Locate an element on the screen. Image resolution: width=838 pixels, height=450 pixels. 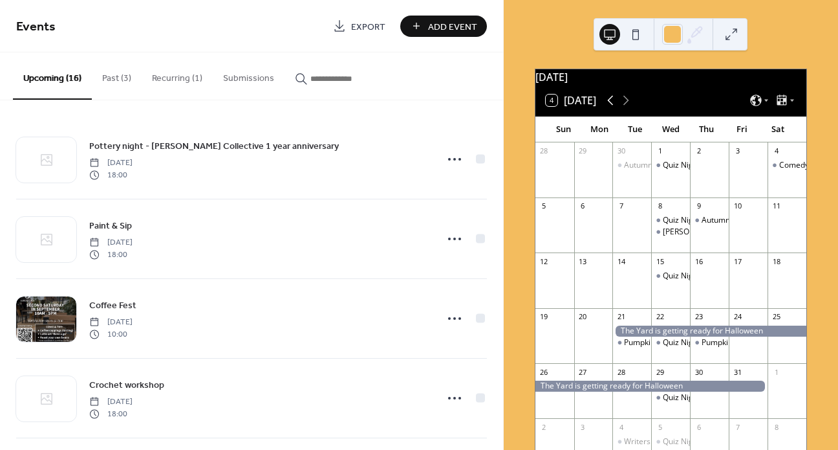
span: Export is located at coordinates (368, 27).